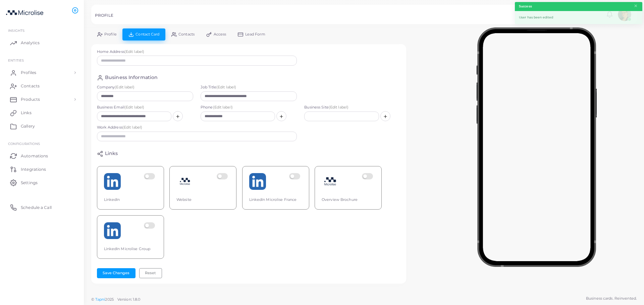  I want to click on a: Integrations, so click(42, 169).